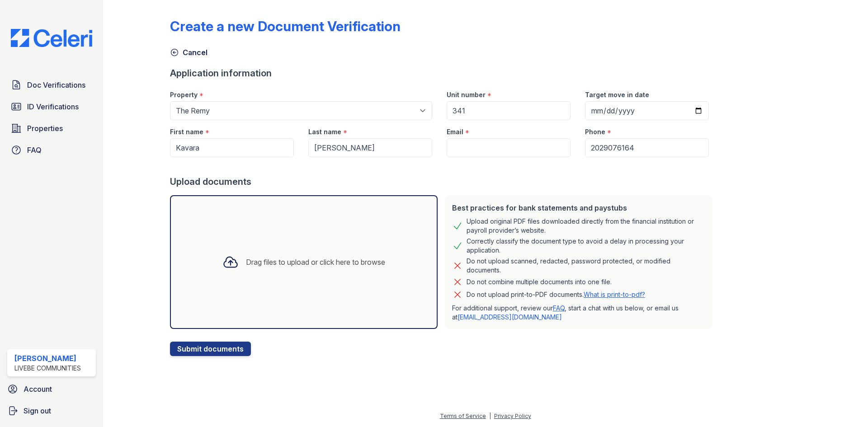 The height and width of the screenshot is (427, 868). Describe the element at coordinates (539, 282) in the screenshot. I see `div: Do not combine multiple documents into one file.` at that location.